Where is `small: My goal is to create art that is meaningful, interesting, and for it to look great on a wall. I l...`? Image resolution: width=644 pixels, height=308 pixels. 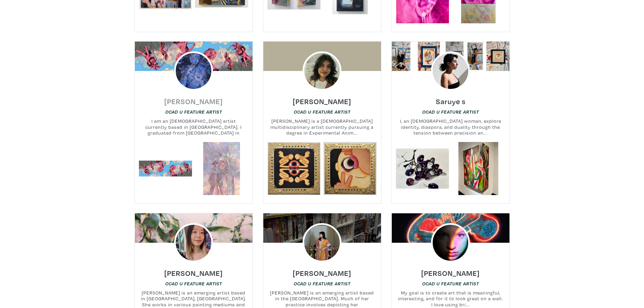
small: My goal is to create art that is meaningful, interesting, and for it to look great on a wall. I l... is located at coordinates (451, 299).